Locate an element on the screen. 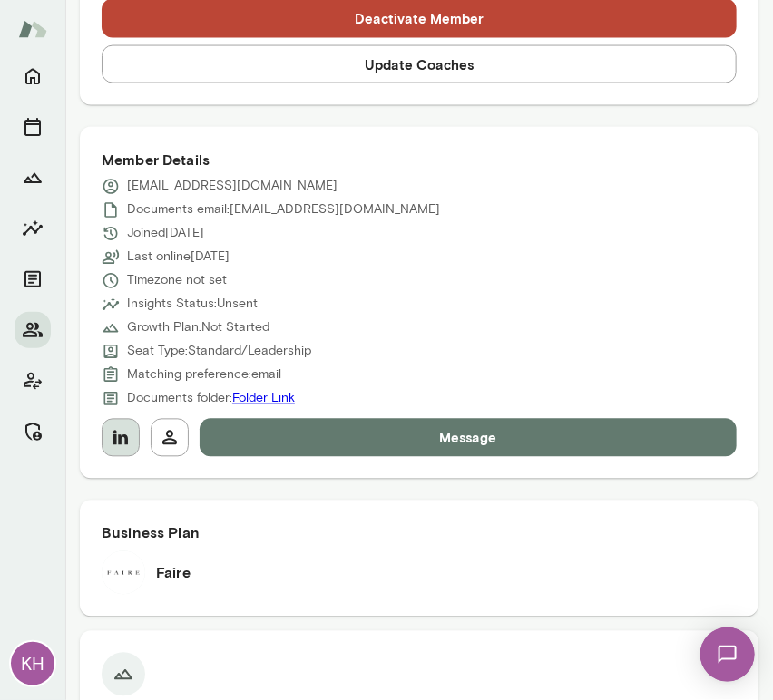 The image size is (773, 700). p: Timezone not set is located at coordinates (177, 281).